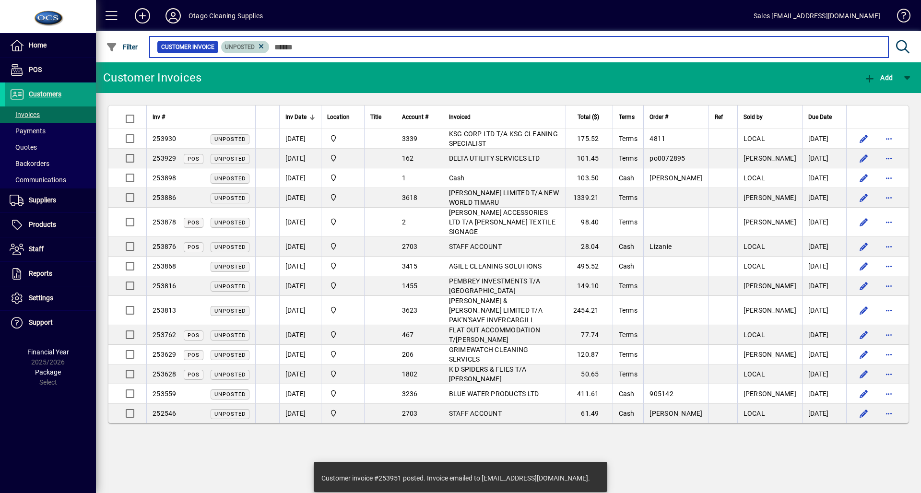 The image size is (921, 493). What do you see at coordinates (589, 354) in the screenshot?
I see `td: 120.87` at bounding box center [589, 354].